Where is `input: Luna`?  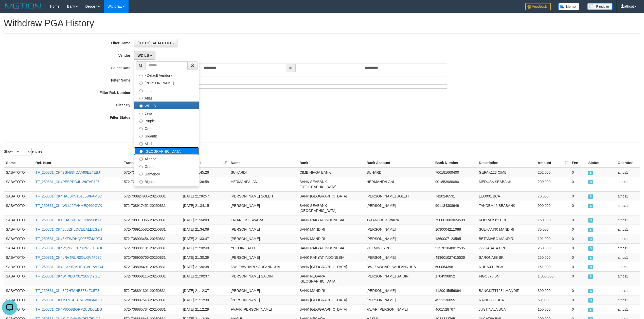
input: Luna is located at coordinates (141, 91).